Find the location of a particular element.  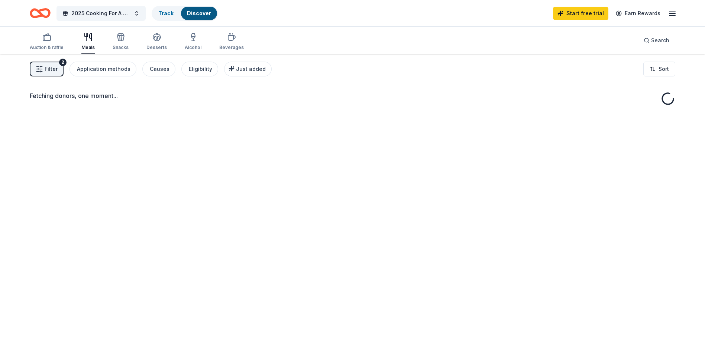

span: Filter is located at coordinates (51, 69).